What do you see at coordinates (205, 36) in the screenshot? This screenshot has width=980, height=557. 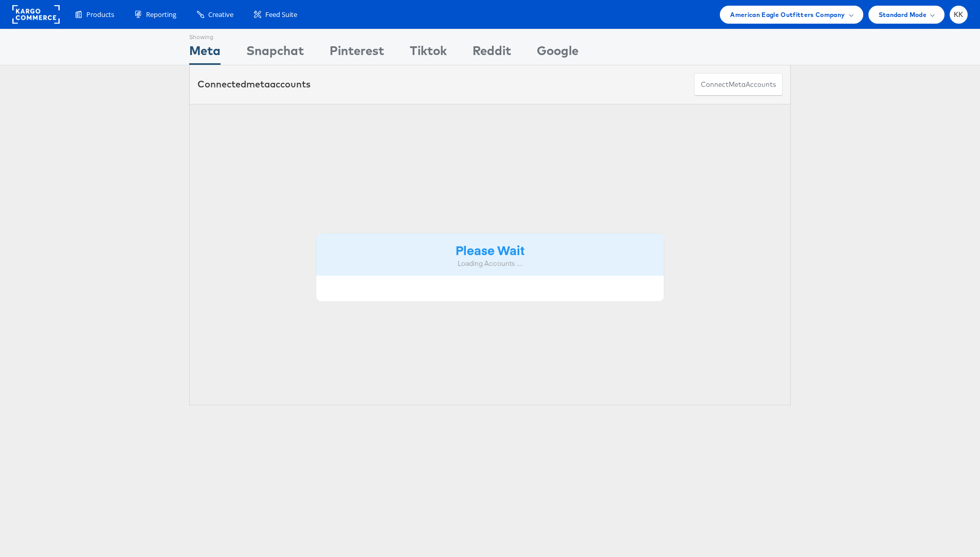 I see `div: Showing` at bounding box center [205, 36].